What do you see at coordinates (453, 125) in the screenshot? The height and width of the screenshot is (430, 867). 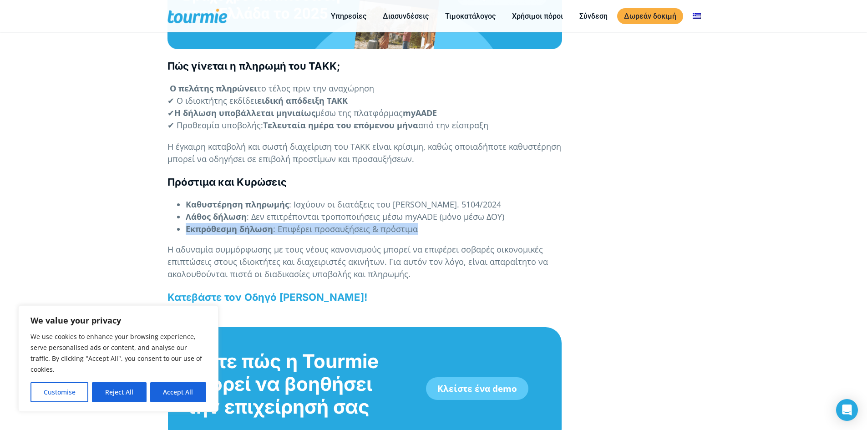 I see `span: από την είσπραξη` at bounding box center [453, 125].